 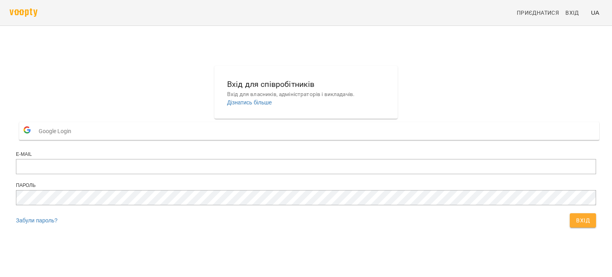 I want to click on h6: Вхід для співробітників, so click(x=306, y=84).